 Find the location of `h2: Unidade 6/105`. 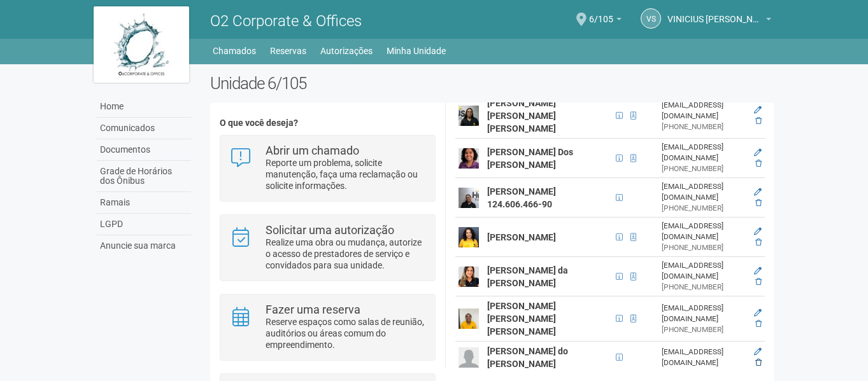

h2: Unidade 6/105 is located at coordinates (492, 83).